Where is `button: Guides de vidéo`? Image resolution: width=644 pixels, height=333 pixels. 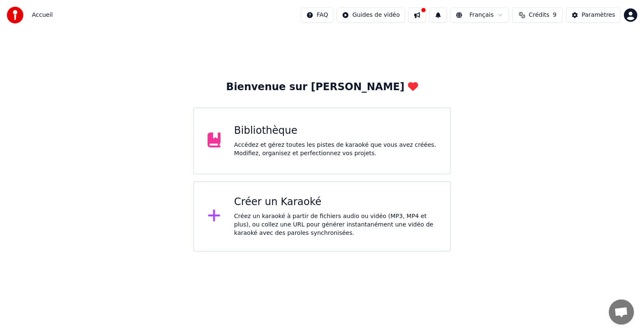
button: Guides de vidéo is located at coordinates (371, 15).